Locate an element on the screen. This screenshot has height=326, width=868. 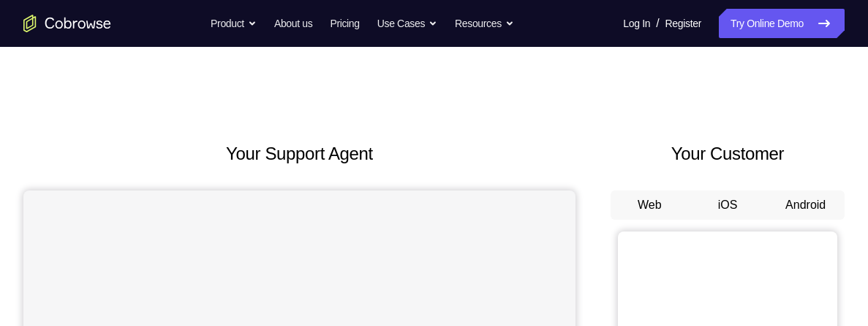
button: Android is located at coordinates (806, 205).